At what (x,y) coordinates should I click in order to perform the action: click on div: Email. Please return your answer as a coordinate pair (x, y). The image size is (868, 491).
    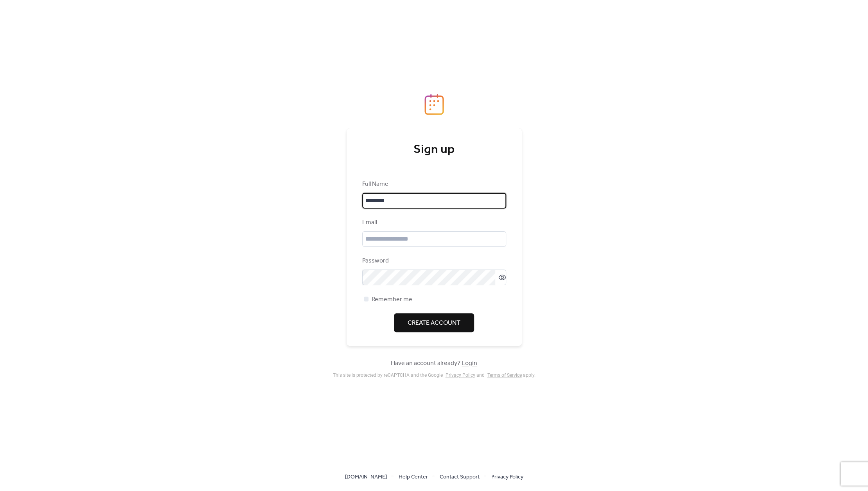
    Looking at the image, I should click on (433, 223).